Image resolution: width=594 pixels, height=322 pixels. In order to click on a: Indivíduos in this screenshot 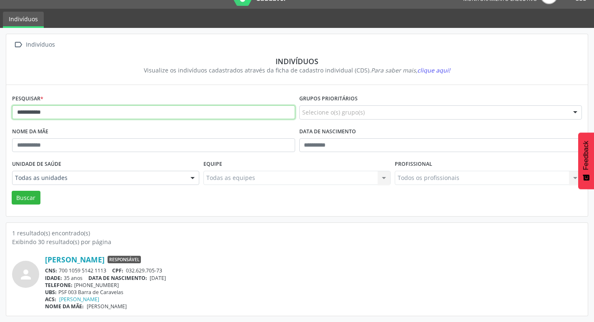, I will do `click(23, 20)`.